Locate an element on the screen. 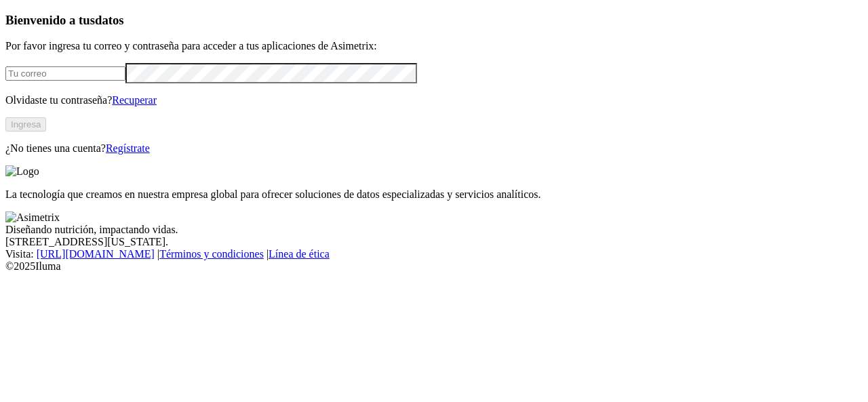  div: Diseñando nutrición, impactando vidas. is located at coordinates (434, 230).